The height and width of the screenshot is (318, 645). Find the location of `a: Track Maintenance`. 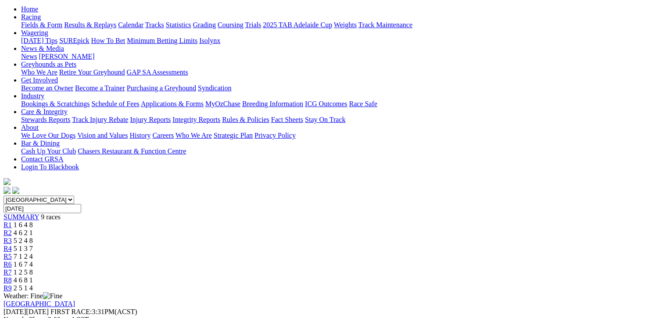

a: Track Maintenance is located at coordinates (385, 25).